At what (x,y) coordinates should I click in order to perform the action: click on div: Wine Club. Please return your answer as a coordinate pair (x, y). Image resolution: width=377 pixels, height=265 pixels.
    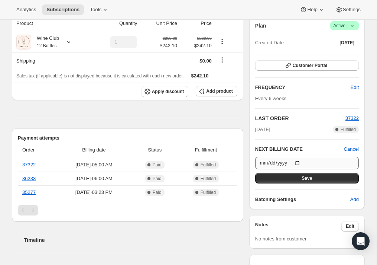
    Looking at the image, I should click on (45, 42).